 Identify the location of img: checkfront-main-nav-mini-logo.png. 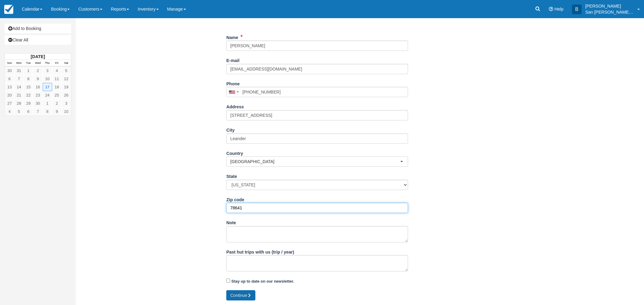
(9, 9).